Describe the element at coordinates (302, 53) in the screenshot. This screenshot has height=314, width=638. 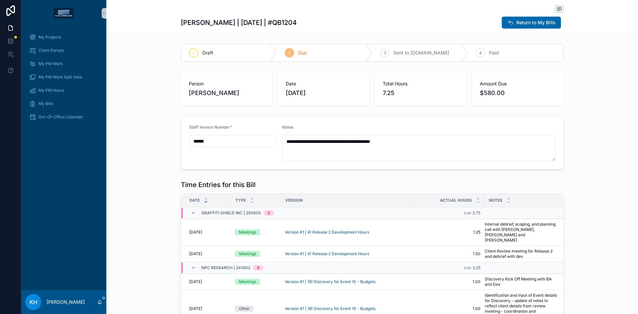
I see `span: Due` at that location.